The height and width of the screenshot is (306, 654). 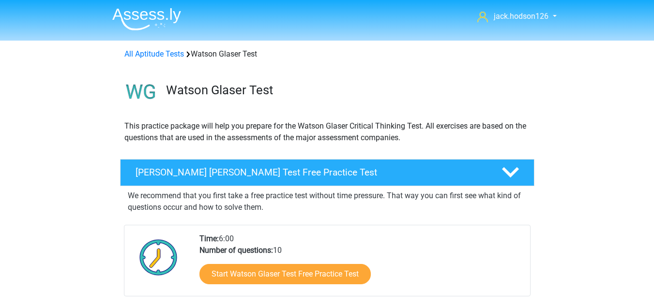 What do you see at coordinates (521, 16) in the screenshot?
I see `span: jack.hodson126` at bounding box center [521, 16].